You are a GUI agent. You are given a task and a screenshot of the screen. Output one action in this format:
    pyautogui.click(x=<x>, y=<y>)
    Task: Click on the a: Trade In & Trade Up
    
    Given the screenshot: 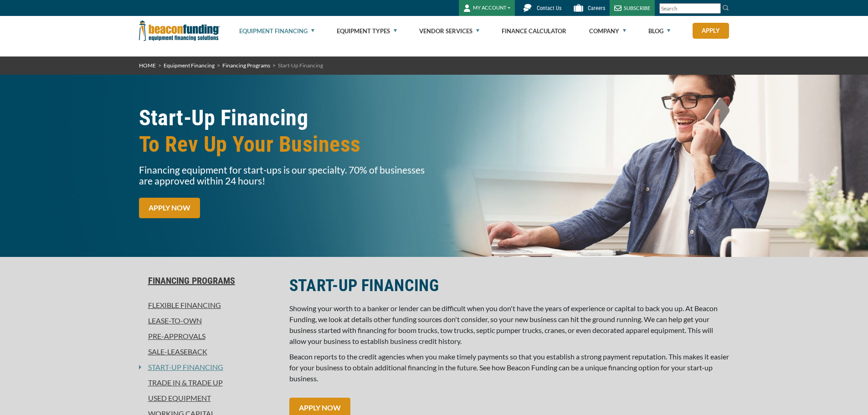 What is the action you would take?
    pyautogui.click(x=209, y=383)
    